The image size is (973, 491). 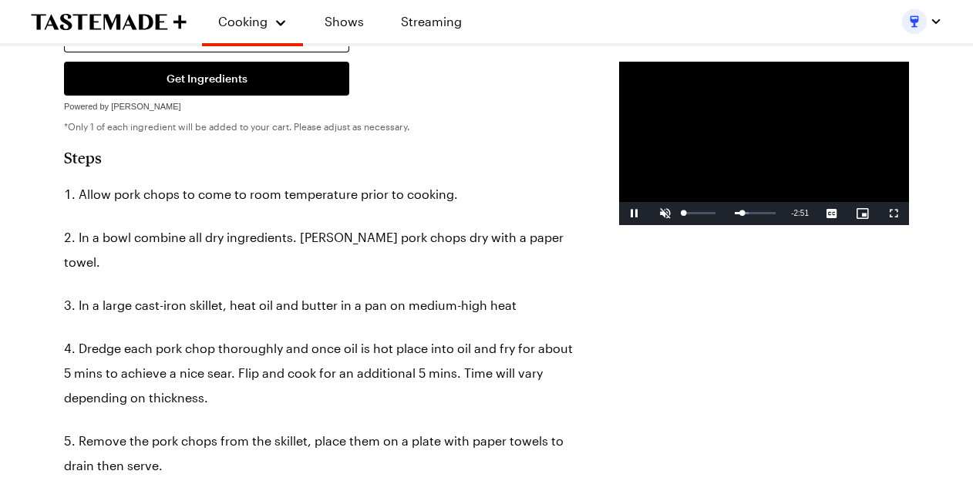 What do you see at coordinates (207, 79) in the screenshot?
I see `button: Get Ingredients` at bounding box center [207, 79].